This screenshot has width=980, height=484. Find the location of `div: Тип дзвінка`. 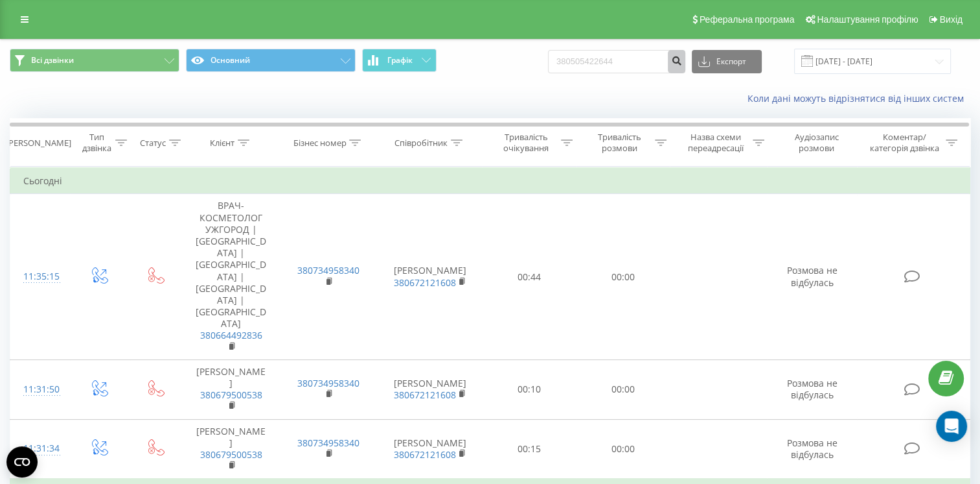

div: Тип дзвінка is located at coordinates (97, 142).